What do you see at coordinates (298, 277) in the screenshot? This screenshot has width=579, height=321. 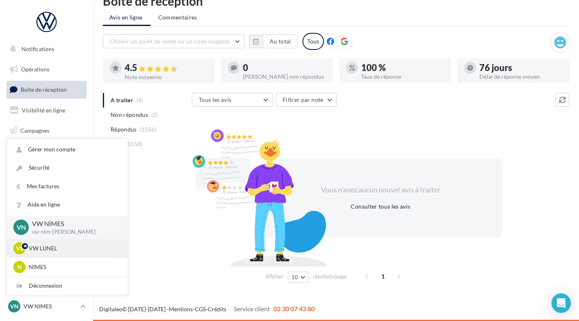 I see `button: 10` at bounding box center [298, 277].